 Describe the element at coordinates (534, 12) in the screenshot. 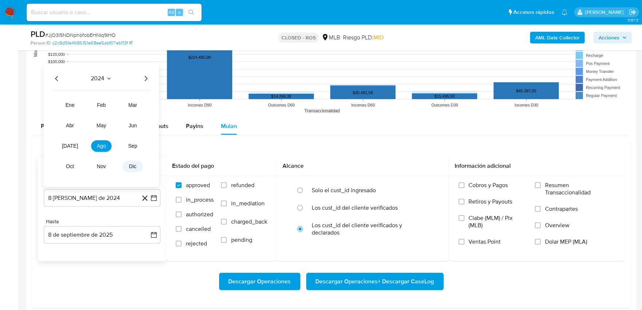

I see `span: Accesos rápidos` at that location.